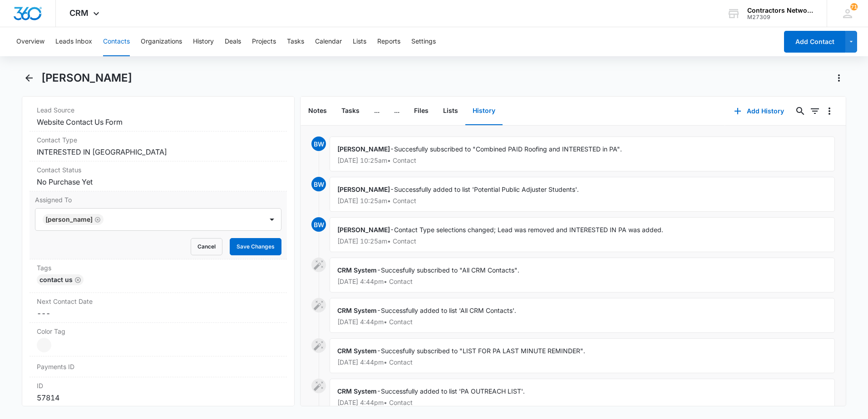 Image resolution: width=868 pixels, height=419 pixels. What do you see at coordinates (158, 398) in the screenshot?
I see `dd: 57814` at bounding box center [158, 398].